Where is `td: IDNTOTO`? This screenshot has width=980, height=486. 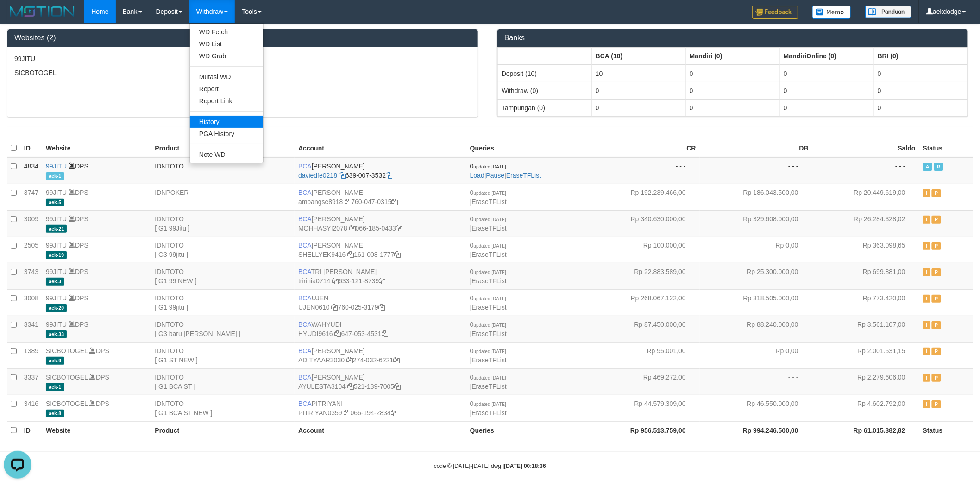
td: IDNTOTO is located at coordinates (223, 171).